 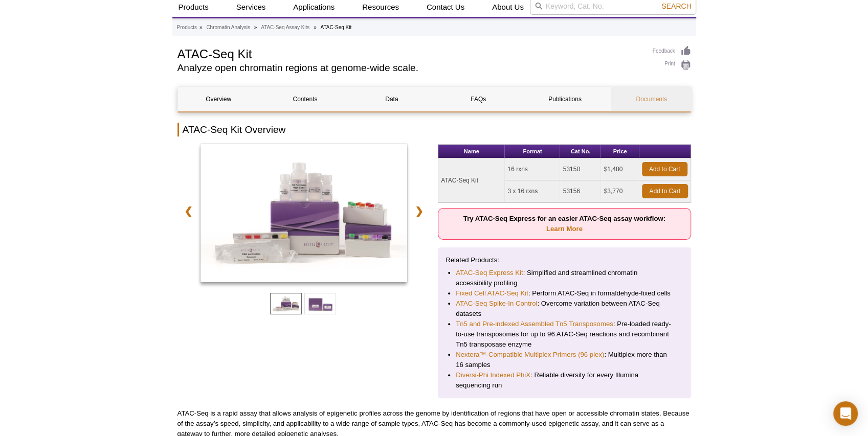 I want to click on td: 3 x 16 rxns, so click(x=532, y=191).